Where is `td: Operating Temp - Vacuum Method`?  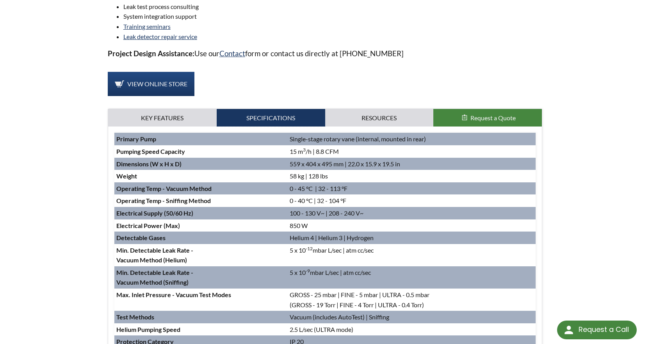 td: Operating Temp - Vacuum Method is located at coordinates (201, 188).